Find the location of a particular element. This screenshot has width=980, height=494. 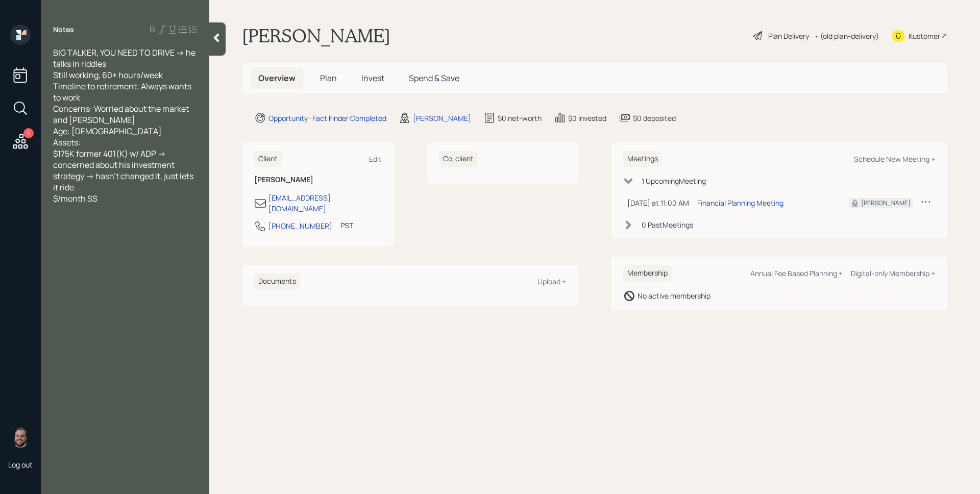

div: Log out is located at coordinates (20, 465).